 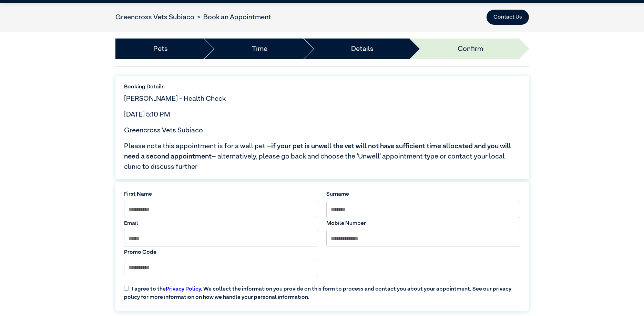 What do you see at coordinates (322, 291) in the screenshot?
I see `label: I agree to the . We collect the information you provide on this form to process and contact you a...` at bounding box center [322, 291].